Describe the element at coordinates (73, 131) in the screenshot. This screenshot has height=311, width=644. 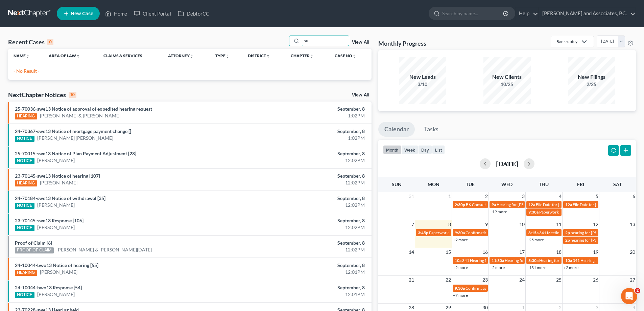
I see `a: 24-70367-swe13 Notice of mortgage payment change []` at that location.